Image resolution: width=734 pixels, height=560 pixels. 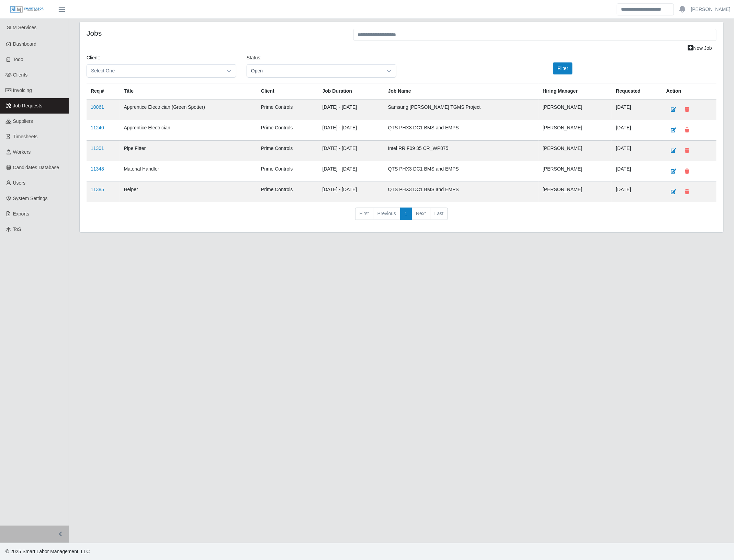 I want to click on span: Candidates Database, so click(x=36, y=168).